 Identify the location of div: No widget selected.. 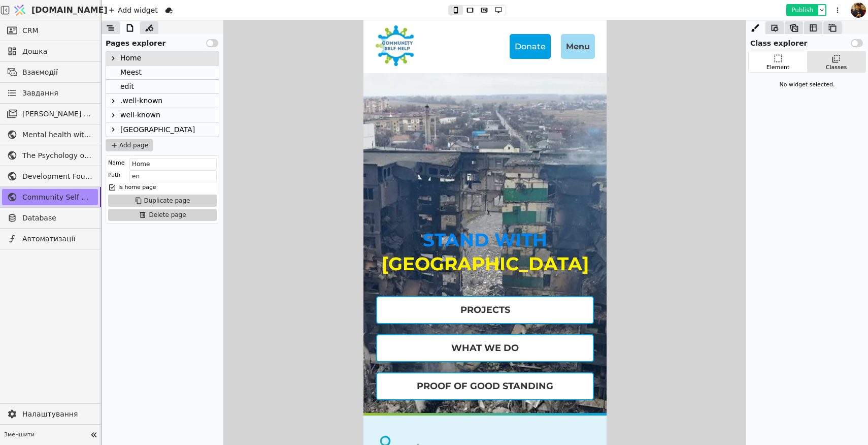
(807, 85).